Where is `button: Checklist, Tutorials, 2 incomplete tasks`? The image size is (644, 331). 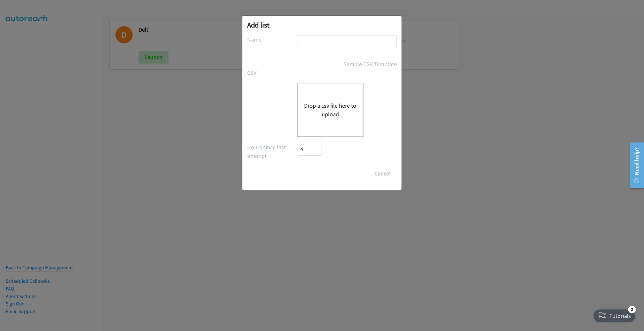 button: Checklist, Tutorials, 2 incomplete tasks is located at coordinates (24, 13).